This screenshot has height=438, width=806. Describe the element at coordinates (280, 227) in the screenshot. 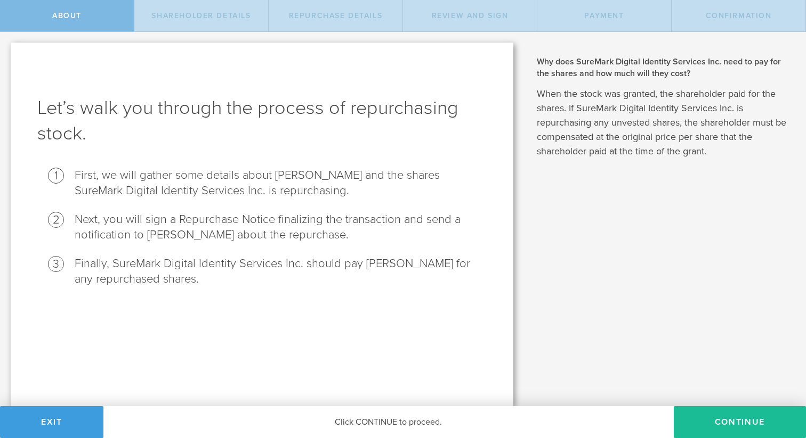

I see `li: Next, you will sign a Repurchase Notice finalizing the transaction and send a notification to [PE...` at that location.